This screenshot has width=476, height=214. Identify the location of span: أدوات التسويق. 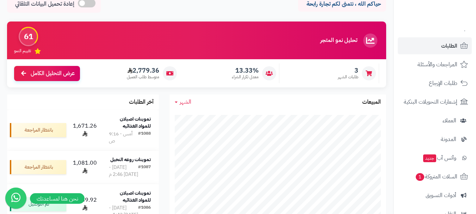
(441, 195).